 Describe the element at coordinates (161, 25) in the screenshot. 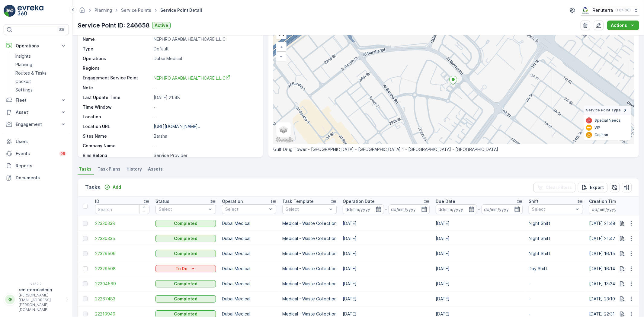

I see `p: Active` at that location.